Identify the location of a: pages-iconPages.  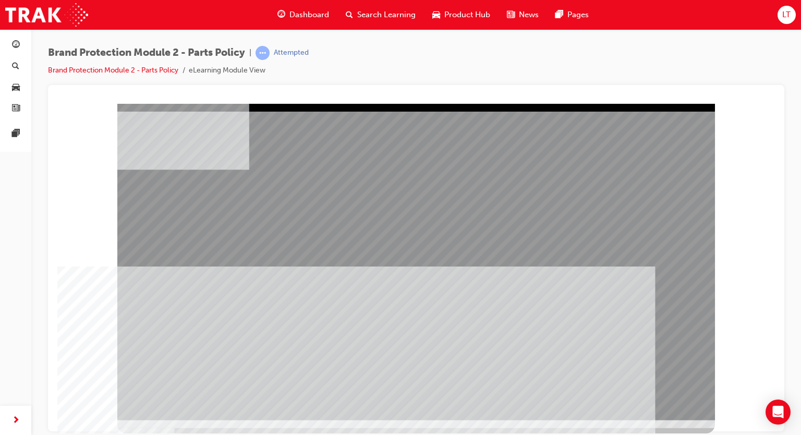
(572, 15).